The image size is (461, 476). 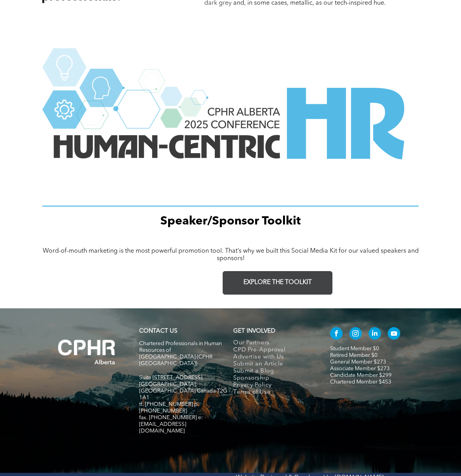 What do you see at coordinates (360, 368) in the screenshot?
I see `a: Associate Member $273` at bounding box center [360, 368].